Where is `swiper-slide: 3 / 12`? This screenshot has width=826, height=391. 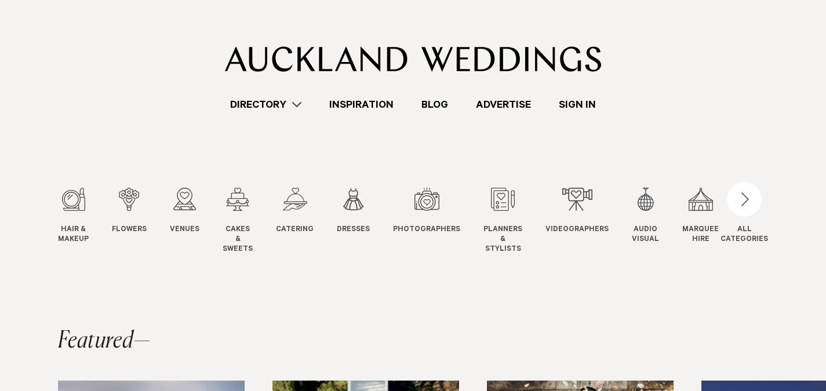
swiper-slide: 3 / 12 is located at coordinates (196, 221).